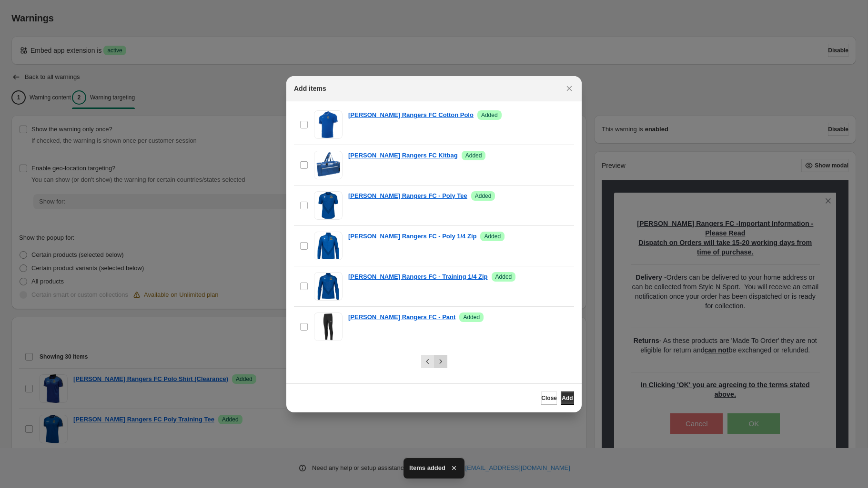 This screenshot has height=488, width=868. I want to click on button: Previous, so click(428, 361).